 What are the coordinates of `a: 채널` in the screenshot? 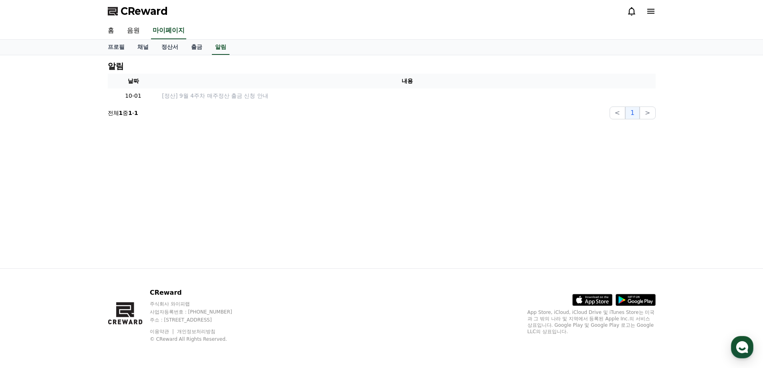 It's located at (143, 47).